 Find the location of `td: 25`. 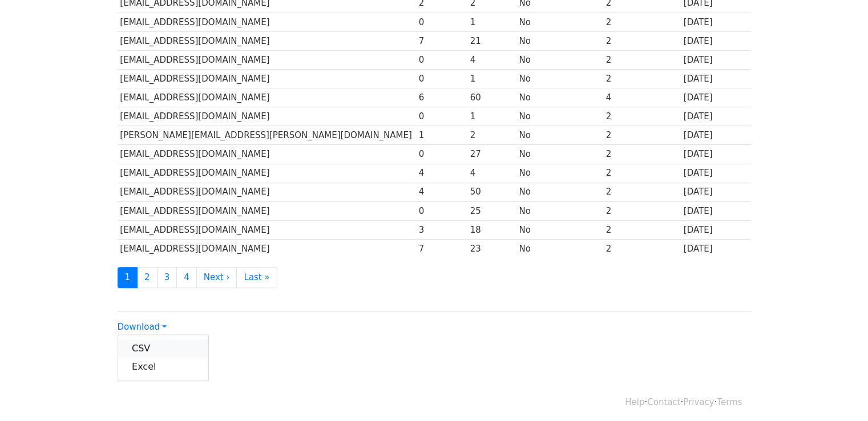

td: 25 is located at coordinates (492, 210).